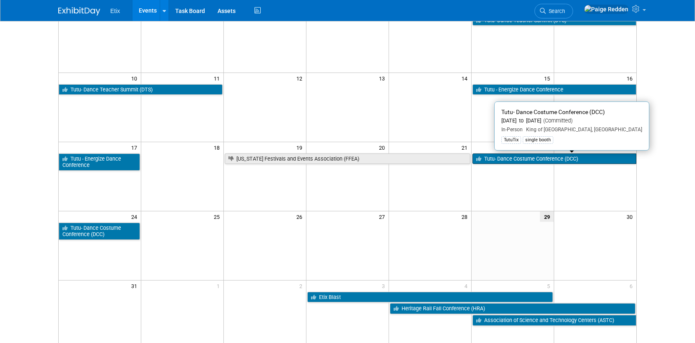  What do you see at coordinates (550, 285) in the screenshot?
I see `span: 5` at bounding box center [550, 285].